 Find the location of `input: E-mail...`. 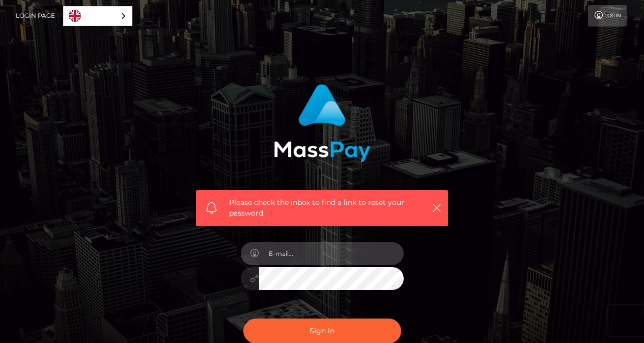

input: E-mail... is located at coordinates (331, 253).